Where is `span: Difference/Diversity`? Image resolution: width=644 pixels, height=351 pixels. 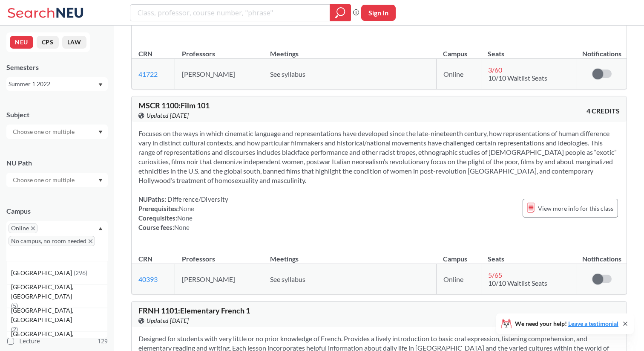
span: Difference/Diversity is located at coordinates (197, 199).